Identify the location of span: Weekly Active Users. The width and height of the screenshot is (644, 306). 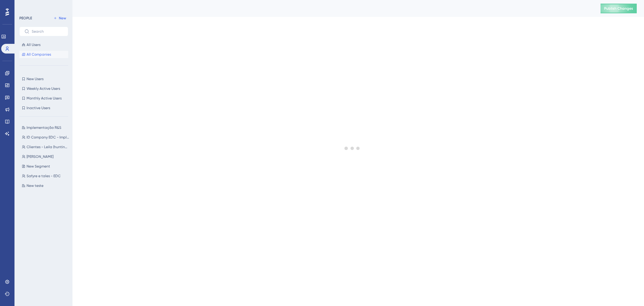
(43, 89).